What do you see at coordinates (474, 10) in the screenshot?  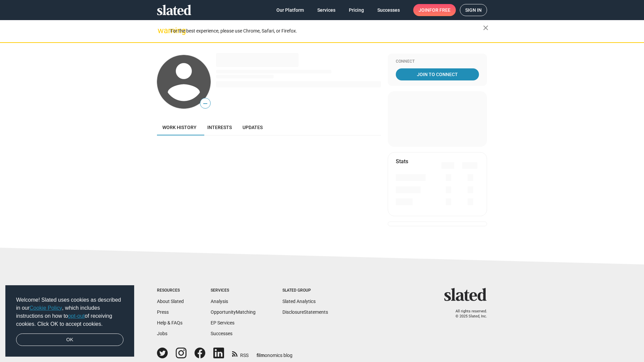 I see `span: Sign in` at bounding box center [474, 10].